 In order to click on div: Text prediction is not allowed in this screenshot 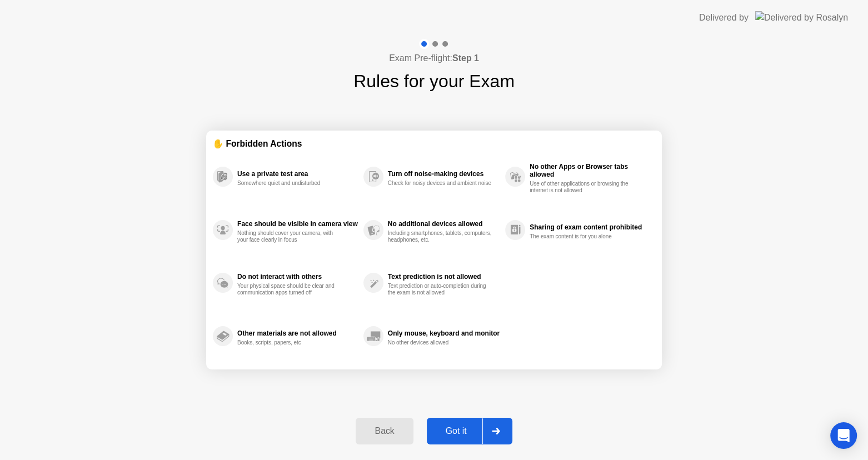, I will do `click(444, 276)`.